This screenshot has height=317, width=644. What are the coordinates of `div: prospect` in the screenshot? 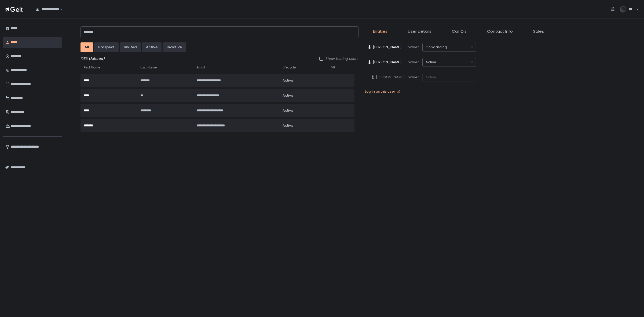 It's located at (106, 47).